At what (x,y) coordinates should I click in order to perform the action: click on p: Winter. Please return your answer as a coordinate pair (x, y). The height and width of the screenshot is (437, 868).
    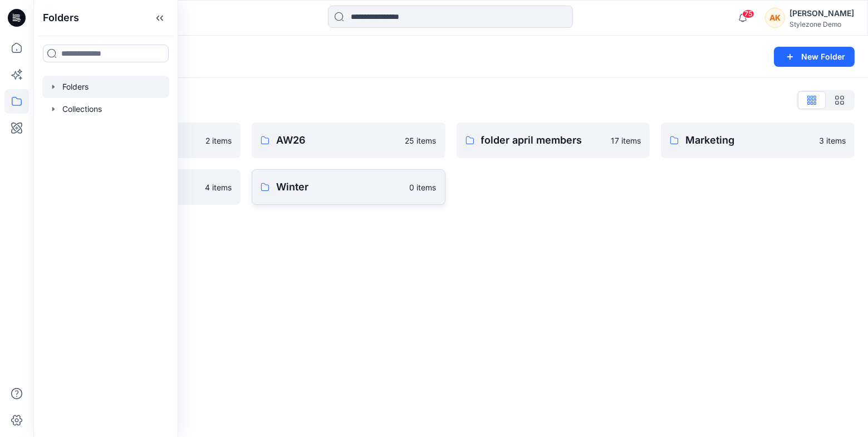
    Looking at the image, I should click on (339, 187).